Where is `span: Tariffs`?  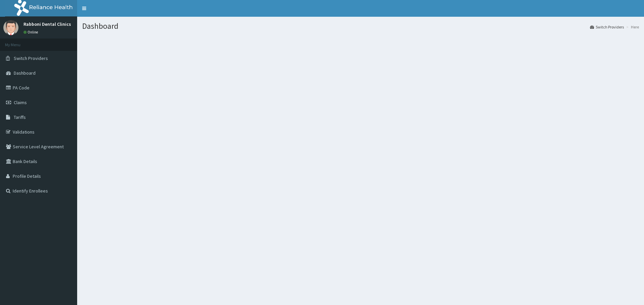
span: Tariffs is located at coordinates (20, 117).